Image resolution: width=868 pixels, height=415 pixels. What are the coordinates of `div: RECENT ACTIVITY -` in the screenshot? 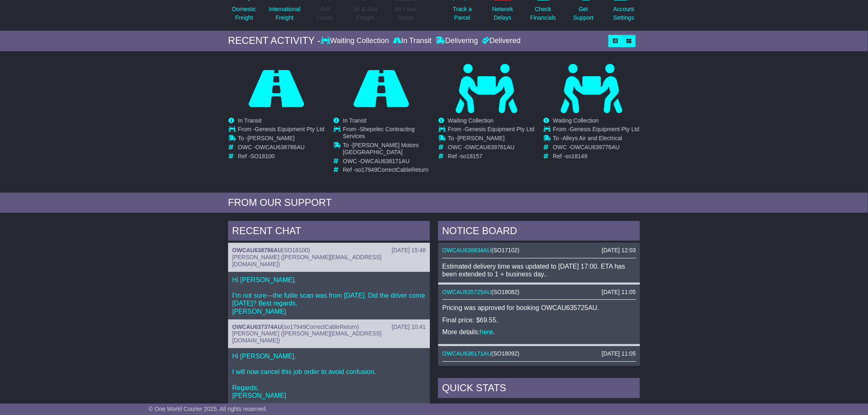 It's located at (274, 41).